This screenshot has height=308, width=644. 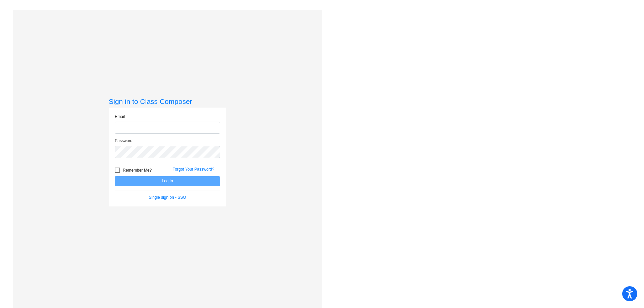 I want to click on span: Remember Me?, so click(x=137, y=170).